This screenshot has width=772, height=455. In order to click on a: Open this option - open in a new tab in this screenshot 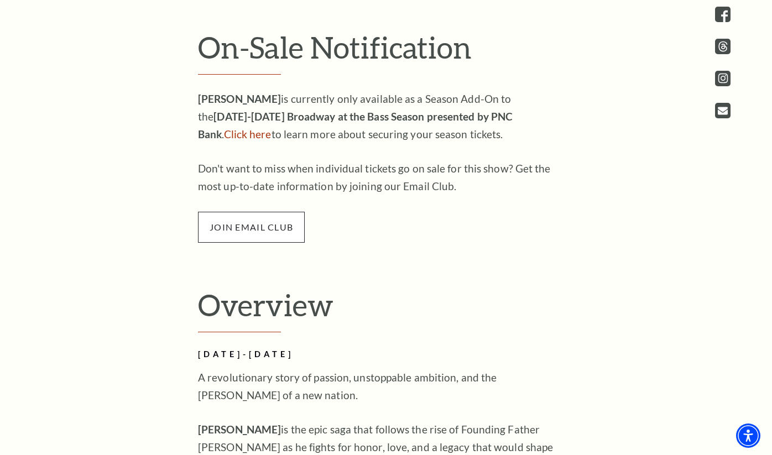, I will do `click(723, 111)`.